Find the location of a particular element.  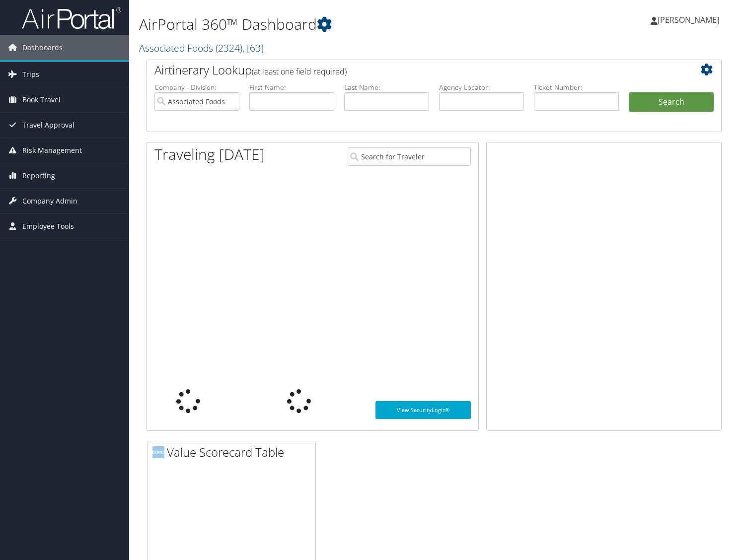

button: Search is located at coordinates (671, 102).